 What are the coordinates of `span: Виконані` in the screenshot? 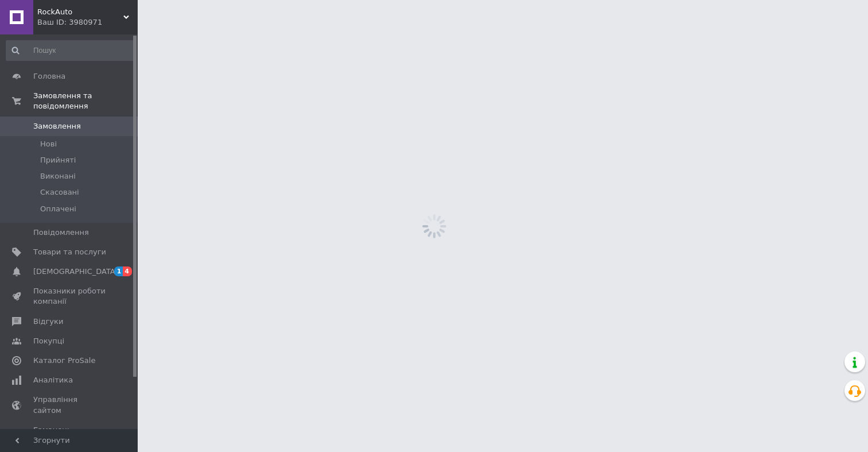 It's located at (58, 176).